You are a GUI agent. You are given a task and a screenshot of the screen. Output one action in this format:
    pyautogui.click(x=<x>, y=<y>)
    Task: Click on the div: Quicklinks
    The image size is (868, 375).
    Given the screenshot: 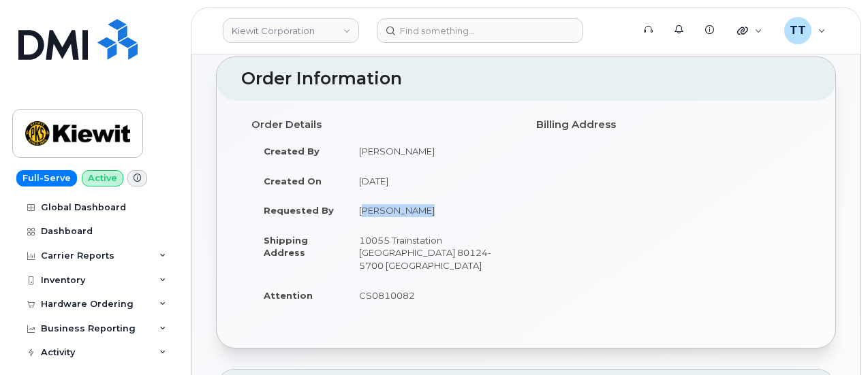 What is the action you would take?
    pyautogui.click(x=749, y=30)
    